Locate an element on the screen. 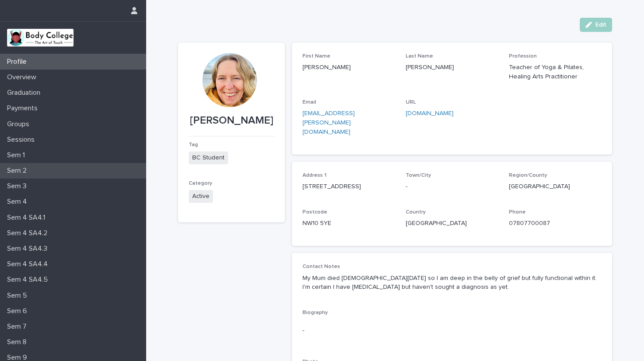 The width and height of the screenshot is (644, 361). img: xvtzy2PTuGgGH0xbwGb2 is located at coordinates (40, 38).